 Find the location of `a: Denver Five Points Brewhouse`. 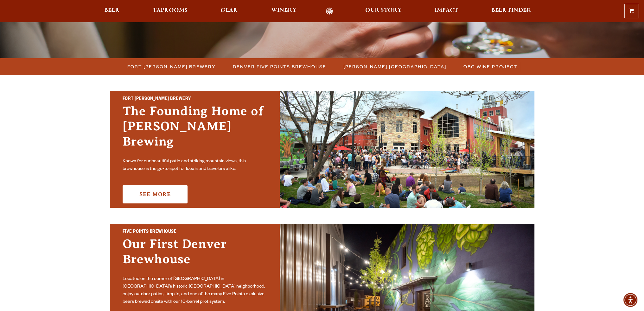

a: Denver Five Points Brewhouse is located at coordinates (279, 67).